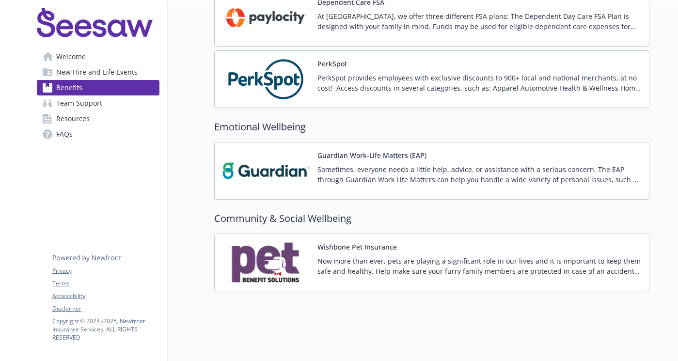 This screenshot has height=361, width=678. Describe the element at coordinates (432, 127) in the screenshot. I see `h2: Emotional Wellbeing` at that location.